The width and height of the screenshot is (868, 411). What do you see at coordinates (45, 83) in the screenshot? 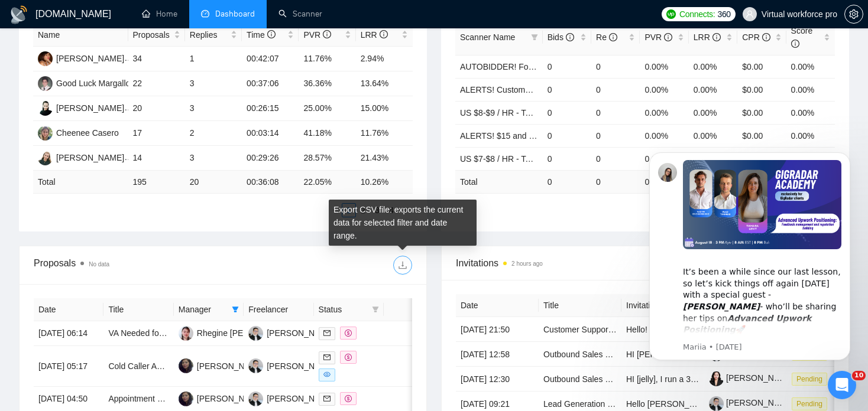
I see `img: GL` at bounding box center [45, 83].